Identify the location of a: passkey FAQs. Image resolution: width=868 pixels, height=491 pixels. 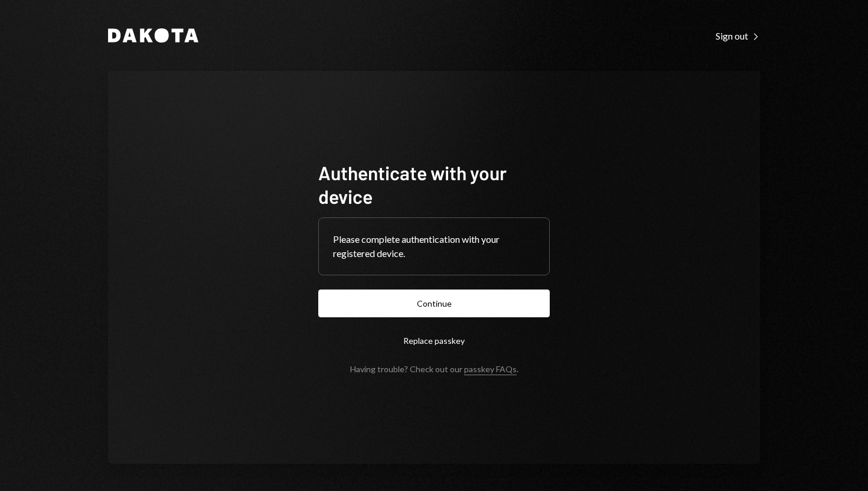
(490, 369).